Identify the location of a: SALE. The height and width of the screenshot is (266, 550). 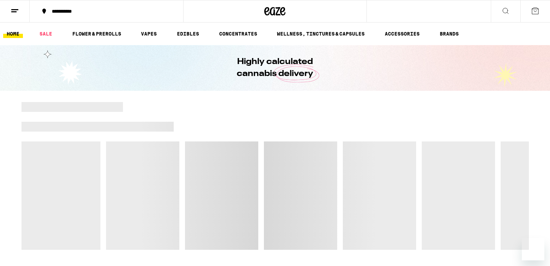
(46, 34).